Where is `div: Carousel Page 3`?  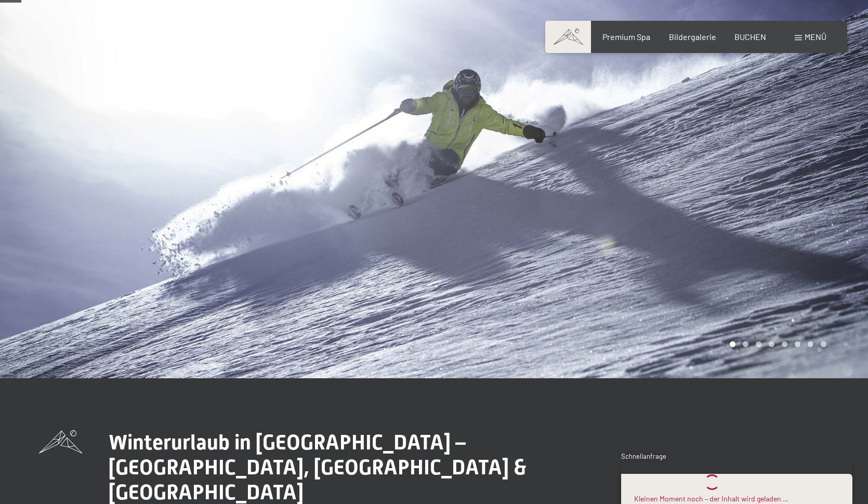
div: Carousel Page 3 is located at coordinates (758, 344).